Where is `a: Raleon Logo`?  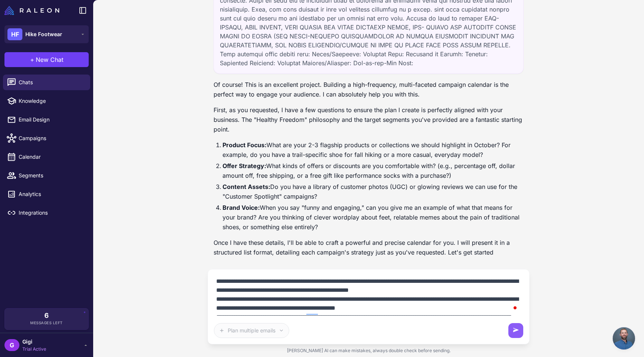 a: Raleon Logo is located at coordinates (33, 10).